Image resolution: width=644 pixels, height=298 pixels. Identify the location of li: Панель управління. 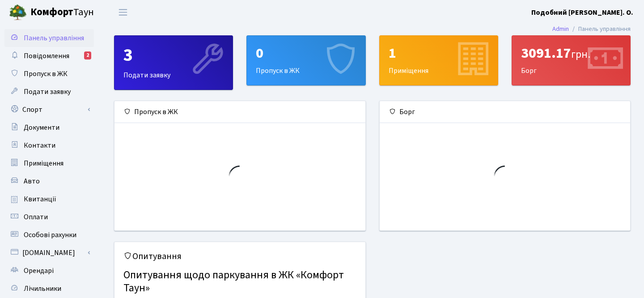
(600, 29).